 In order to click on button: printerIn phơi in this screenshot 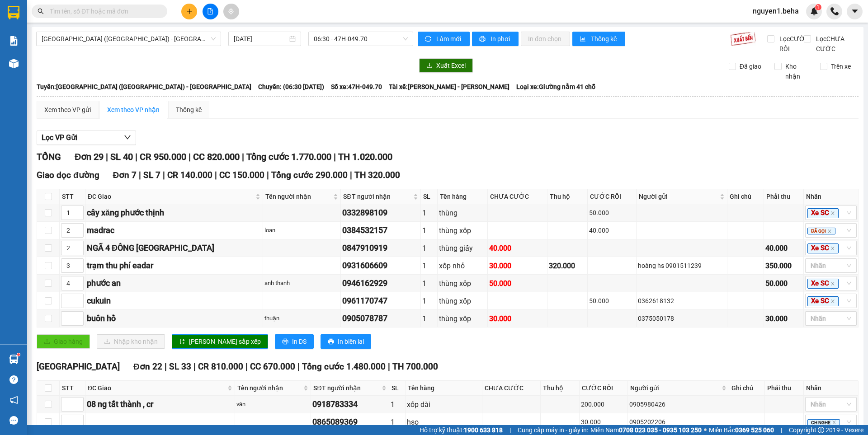, I will do `click(495, 39)`.